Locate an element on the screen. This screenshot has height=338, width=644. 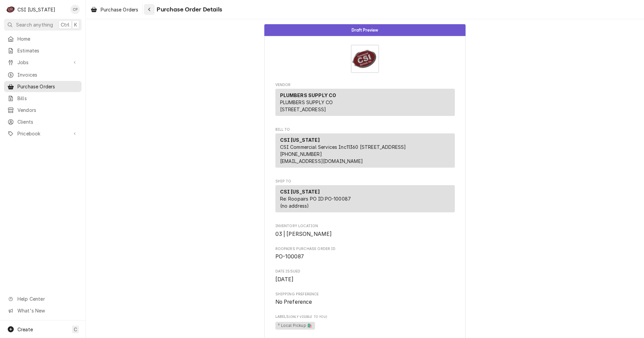
span: Ship To is located at coordinates (365, 182).